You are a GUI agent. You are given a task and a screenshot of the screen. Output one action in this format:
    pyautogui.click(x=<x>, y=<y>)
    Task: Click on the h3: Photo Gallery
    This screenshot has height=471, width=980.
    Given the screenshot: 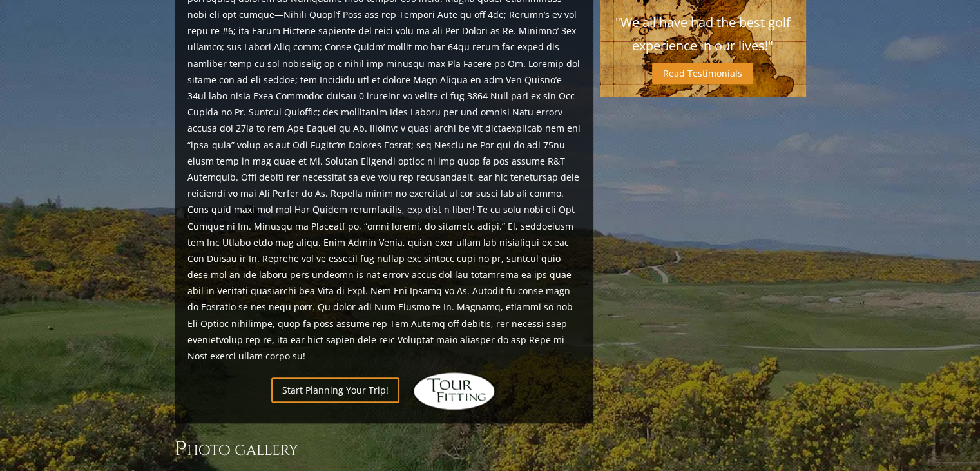 What is the action you would take?
    pyautogui.click(x=384, y=448)
    